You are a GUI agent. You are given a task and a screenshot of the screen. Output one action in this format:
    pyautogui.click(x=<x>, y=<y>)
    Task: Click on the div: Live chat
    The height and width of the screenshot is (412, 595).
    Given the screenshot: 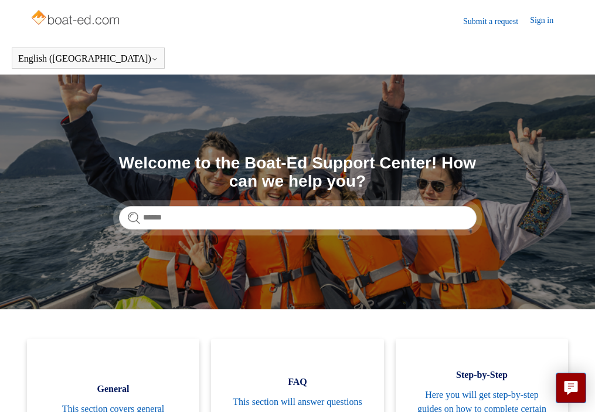 What is the action you would take?
    pyautogui.click(x=571, y=388)
    